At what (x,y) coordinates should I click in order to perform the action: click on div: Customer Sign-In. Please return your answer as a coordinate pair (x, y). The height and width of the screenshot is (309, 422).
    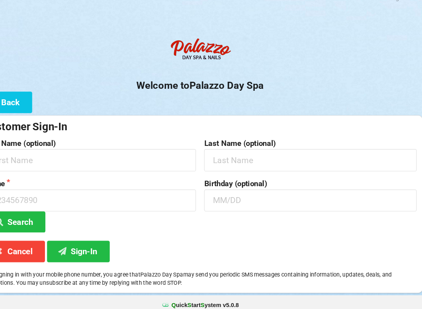
    Looking at the image, I should click on (211, 130).